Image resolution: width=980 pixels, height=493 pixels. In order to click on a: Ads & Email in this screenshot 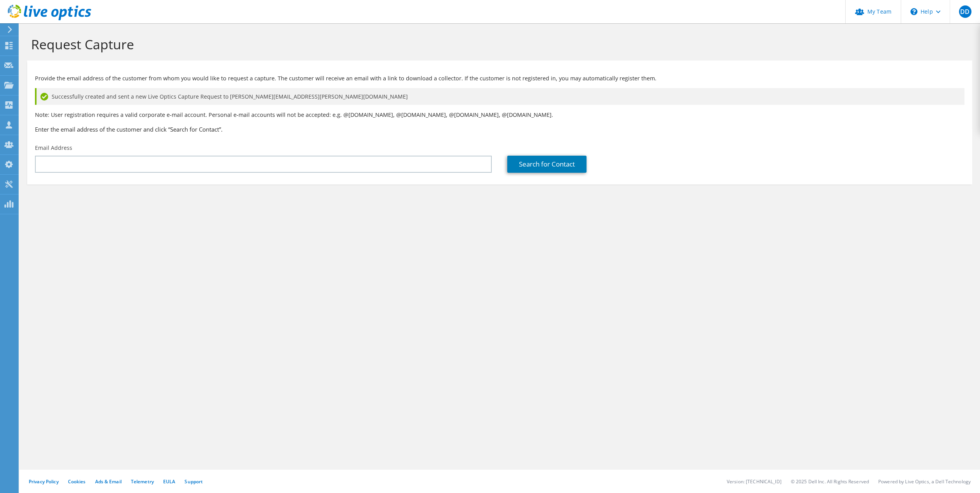, I will do `click(108, 482)`.